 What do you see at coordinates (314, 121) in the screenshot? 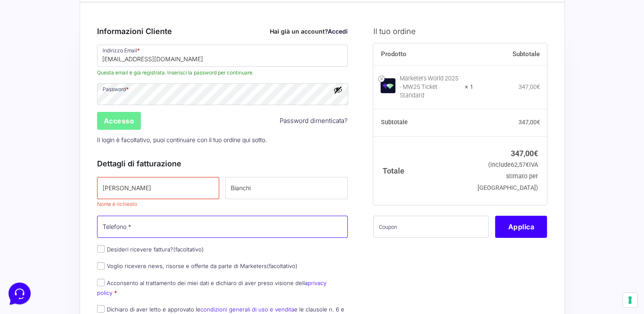
I see `a: Password dimenticata?` at bounding box center [314, 121].